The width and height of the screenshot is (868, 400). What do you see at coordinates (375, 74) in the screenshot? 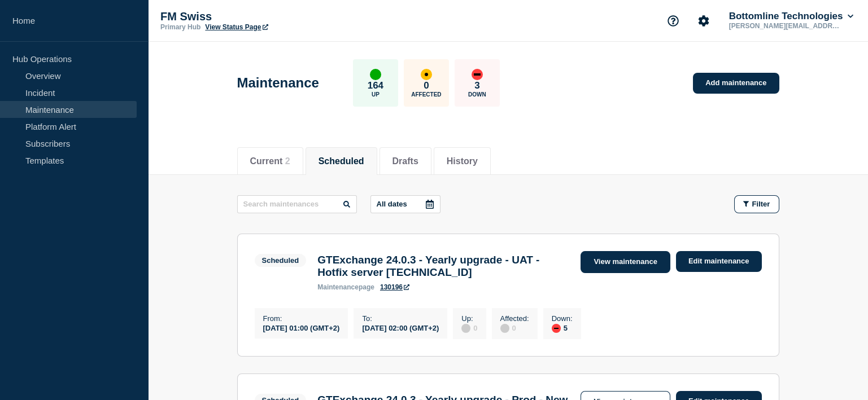
I see `div: up` at bounding box center [375, 74].